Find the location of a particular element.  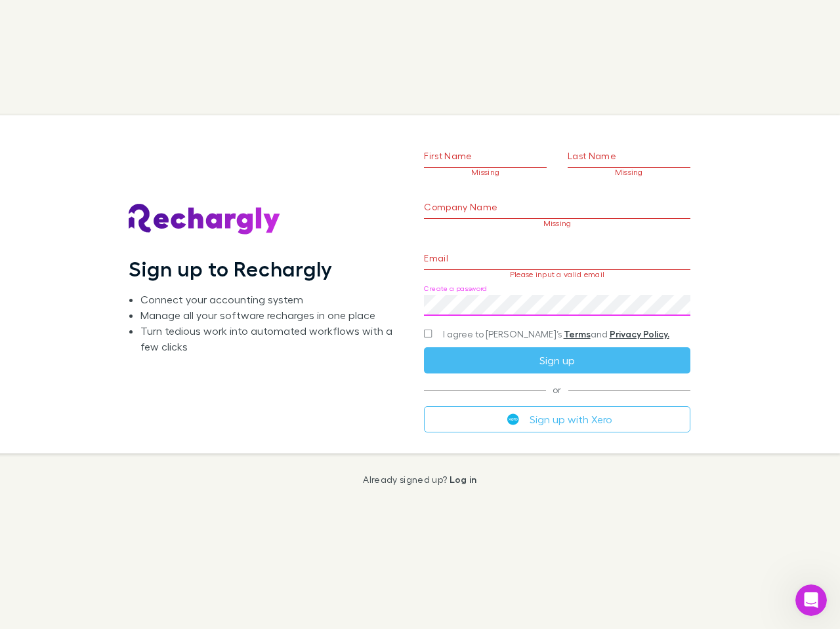

h1: Sign up to Rechargly is located at coordinates (230, 269).